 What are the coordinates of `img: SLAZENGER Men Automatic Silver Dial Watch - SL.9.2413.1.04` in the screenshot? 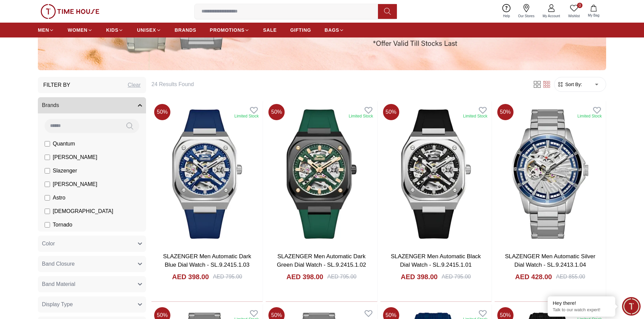 It's located at (550, 174).